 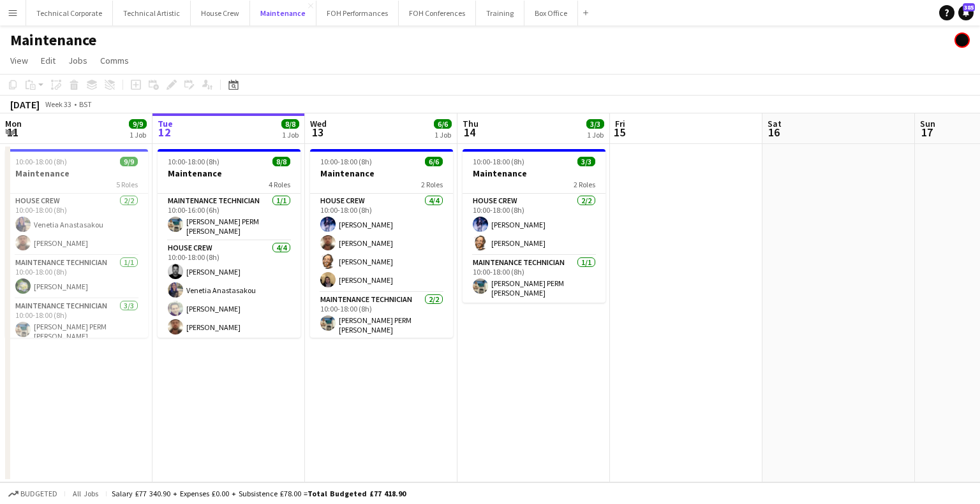 What do you see at coordinates (220, 13) in the screenshot?
I see `button: House Crew` at bounding box center [220, 13].